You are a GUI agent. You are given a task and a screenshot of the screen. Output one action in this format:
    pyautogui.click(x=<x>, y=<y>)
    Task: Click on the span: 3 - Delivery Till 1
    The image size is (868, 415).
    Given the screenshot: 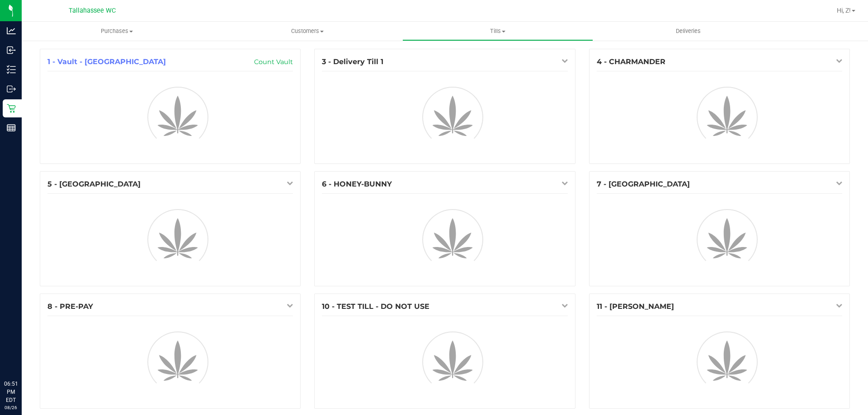 What is the action you would take?
    pyautogui.click(x=353, y=61)
    